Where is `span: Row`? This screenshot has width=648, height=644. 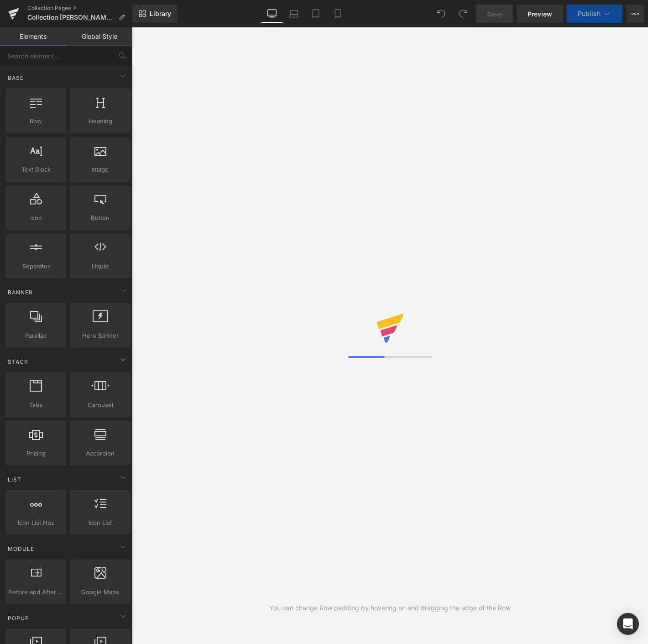 span: Row is located at coordinates (35, 121).